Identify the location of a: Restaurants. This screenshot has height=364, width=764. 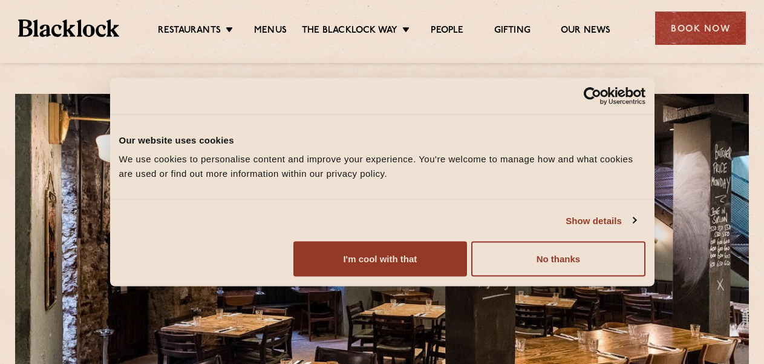
(189, 31).